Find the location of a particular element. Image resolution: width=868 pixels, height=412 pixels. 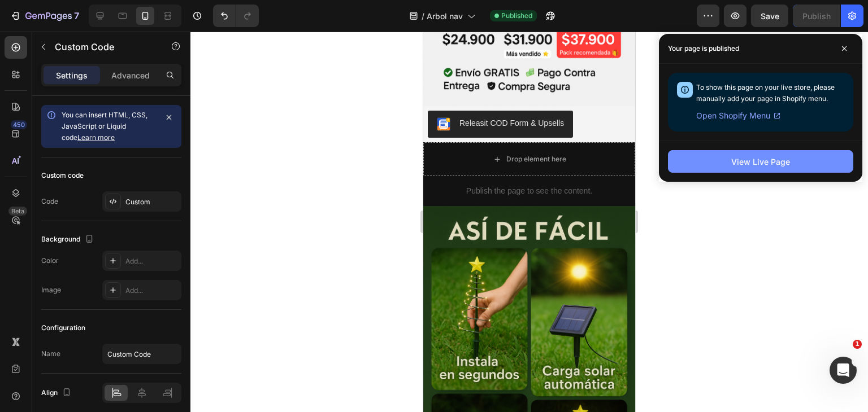

p: Settings is located at coordinates (72, 75).